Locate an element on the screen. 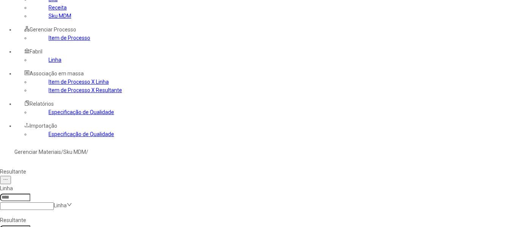 The width and height of the screenshot is (515, 227). span: Relatórios is located at coordinates (42, 104).